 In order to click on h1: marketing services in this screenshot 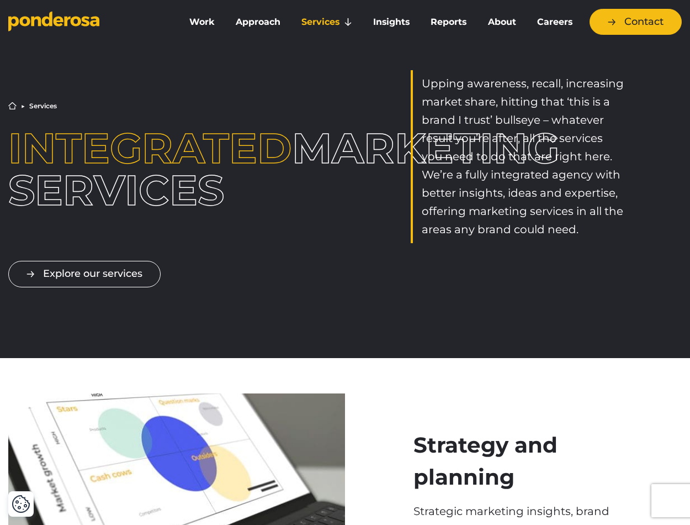, I will do `click(144, 170)`.